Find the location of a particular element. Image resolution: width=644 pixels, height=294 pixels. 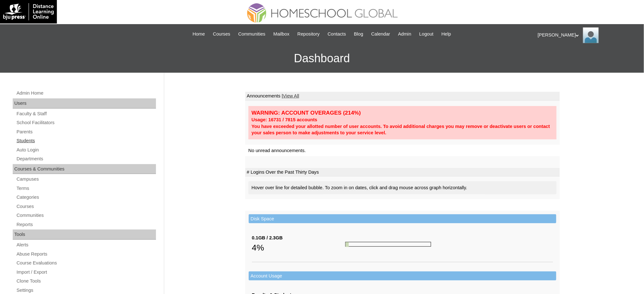

a: Contacts is located at coordinates (337, 34).